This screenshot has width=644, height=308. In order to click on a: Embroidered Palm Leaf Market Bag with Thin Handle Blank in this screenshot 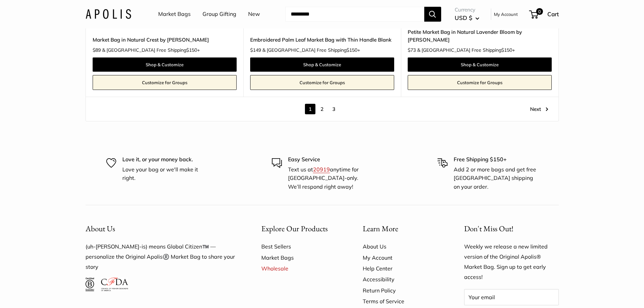, I will do `click(322, 40)`.